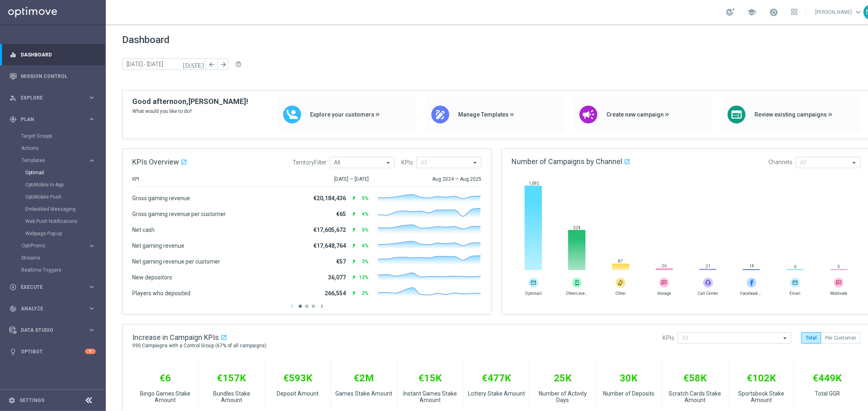 Image resolution: width=868 pixels, height=411 pixels. I want to click on i: equalizer, so click(13, 55).